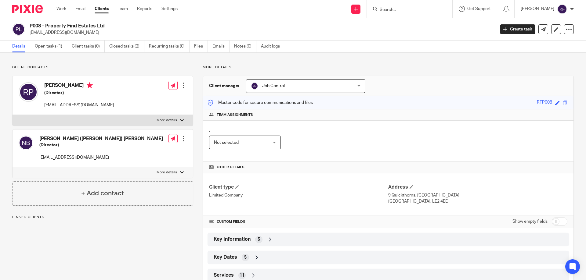 The height and width of the screenshot is (280, 586). What do you see at coordinates (103, 218) in the screenshot?
I see `p: Linked clients` at bounding box center [103, 218].